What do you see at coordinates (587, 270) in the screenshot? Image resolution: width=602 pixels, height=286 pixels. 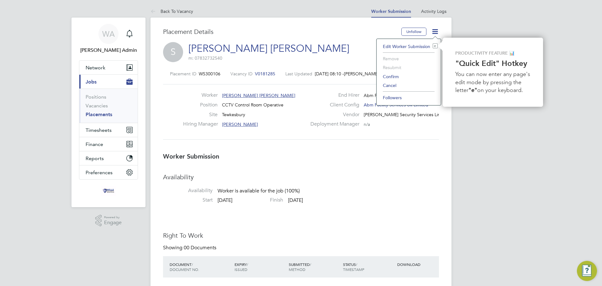 I see `button: Engage Resource Center` at bounding box center [587, 270].